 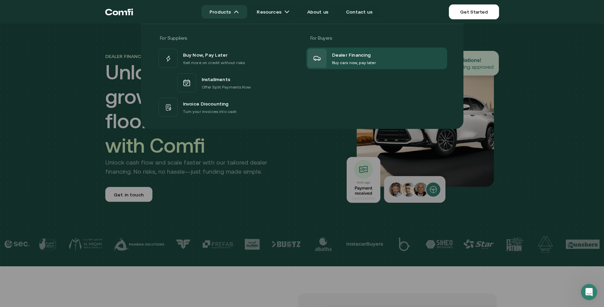 I want to click on span: Invoice Discounting, so click(x=206, y=104).